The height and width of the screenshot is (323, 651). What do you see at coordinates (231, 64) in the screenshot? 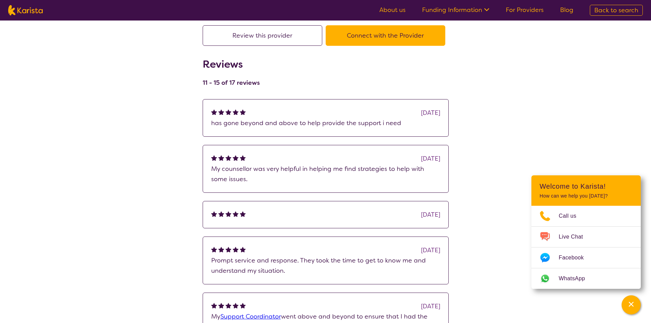
I see `h2: Reviews` at bounding box center [231, 64].